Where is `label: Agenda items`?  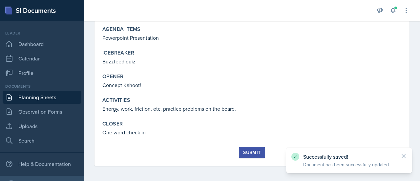
label: Agenda items is located at coordinates (121, 29).